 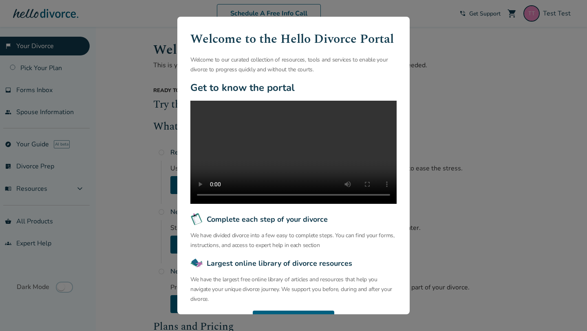 I want to click on h2: Get to know the portal, so click(x=293, y=88).